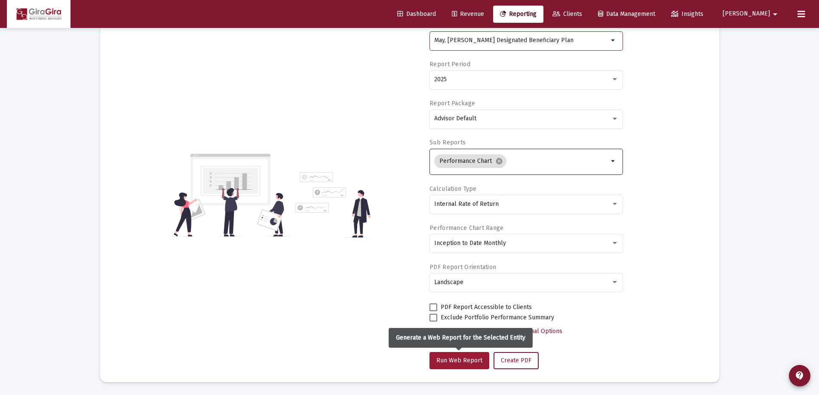 This screenshot has width=819, height=395. Describe the element at coordinates (468, 14) in the screenshot. I see `a: Revenue` at that location.